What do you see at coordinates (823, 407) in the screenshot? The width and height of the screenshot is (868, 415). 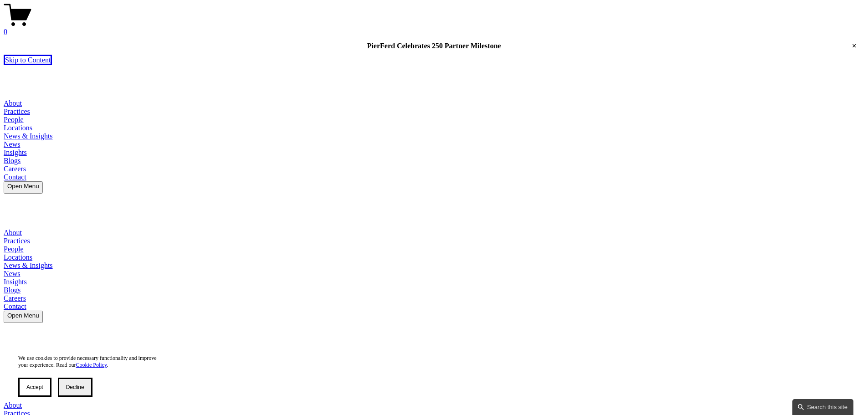 I see `a: Search this site` at bounding box center [823, 407].